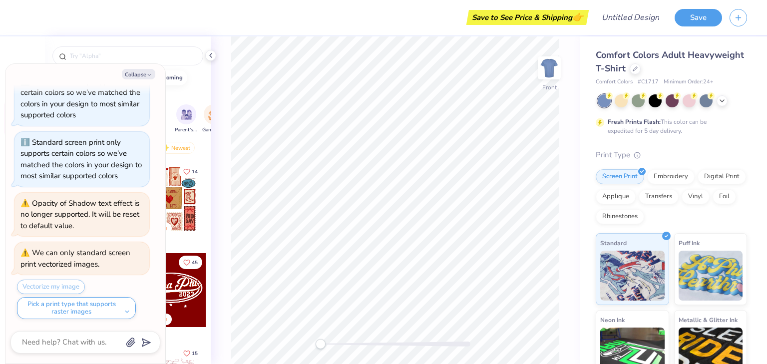 The image size is (767, 364). Describe the element at coordinates (722, 177) in the screenshot. I see `div: Digital Print` at that location.